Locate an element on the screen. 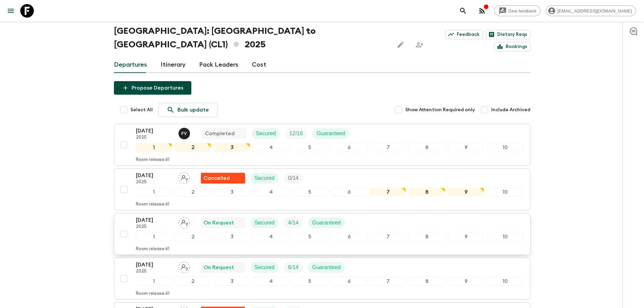 This screenshot has width=644, height=308. p: 6 / 14 is located at coordinates (293, 267).